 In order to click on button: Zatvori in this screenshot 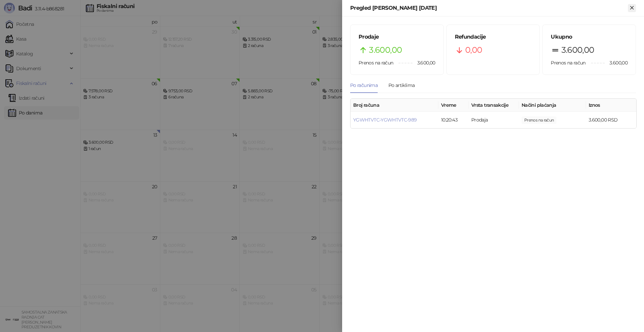, I will do `click(632, 8)`.